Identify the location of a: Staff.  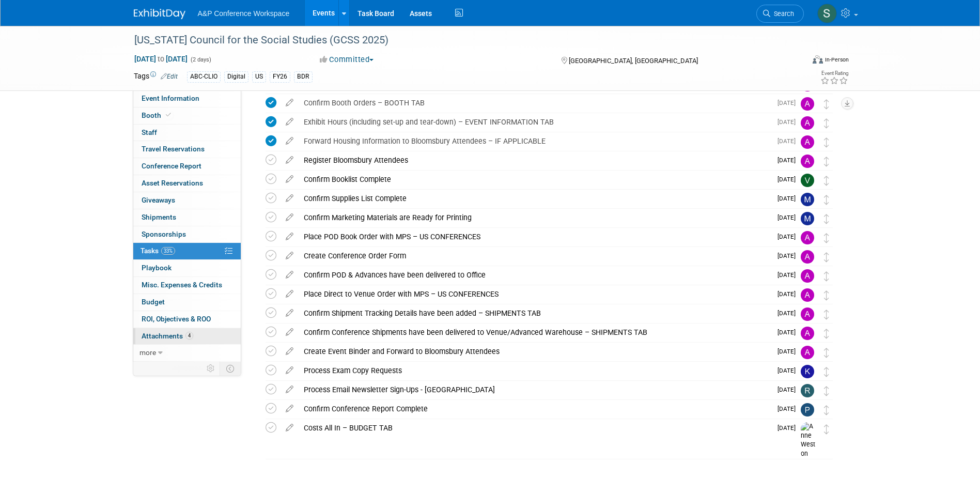
(187, 132).